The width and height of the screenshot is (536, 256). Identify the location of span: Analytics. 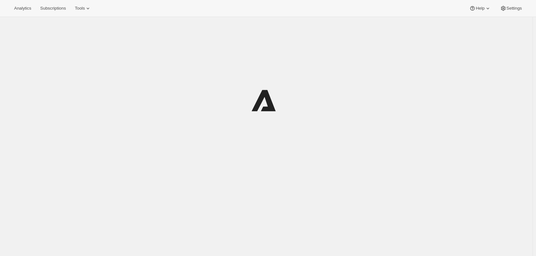
(22, 8).